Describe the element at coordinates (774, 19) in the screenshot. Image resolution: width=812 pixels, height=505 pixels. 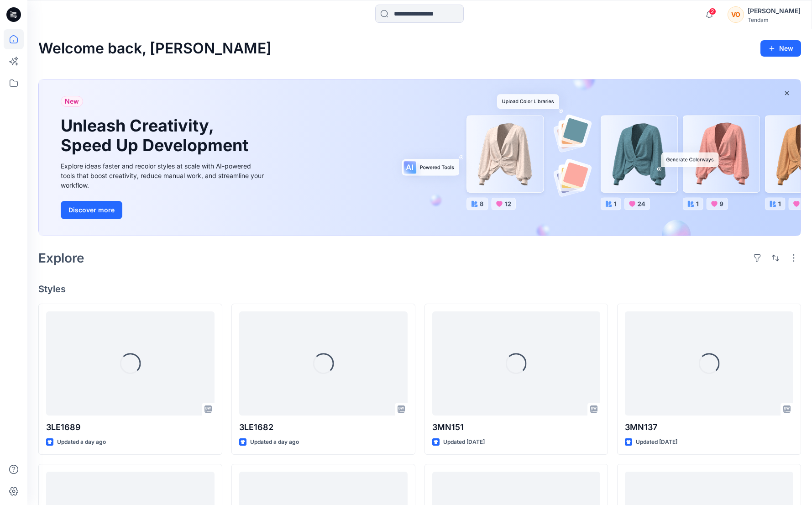
I see `div: Tendam` at that location.